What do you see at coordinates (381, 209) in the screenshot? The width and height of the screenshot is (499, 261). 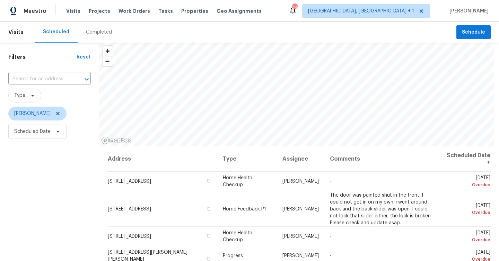 I see `span: The door was painted shut in the front .I could not get in on my own. i went around back and the ...` at bounding box center [381, 209].